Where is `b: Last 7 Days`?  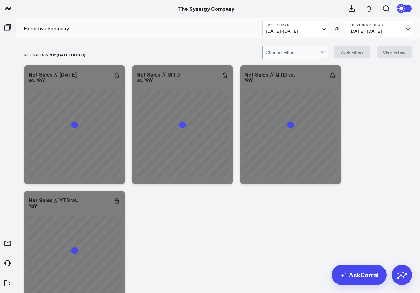 b: Last 7 Days is located at coordinates (295, 25).